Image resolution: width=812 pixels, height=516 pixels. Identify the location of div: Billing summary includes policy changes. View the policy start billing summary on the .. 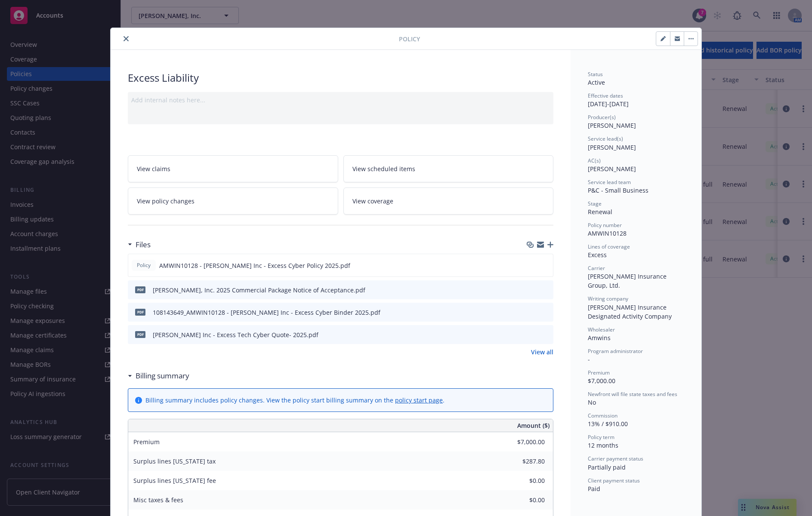
(295, 400).